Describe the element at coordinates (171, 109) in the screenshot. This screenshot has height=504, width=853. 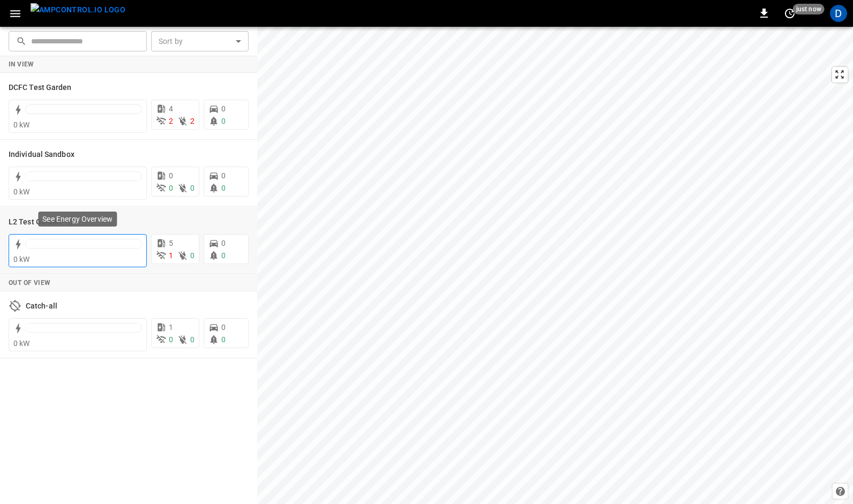
I see `span: 4` at that location.